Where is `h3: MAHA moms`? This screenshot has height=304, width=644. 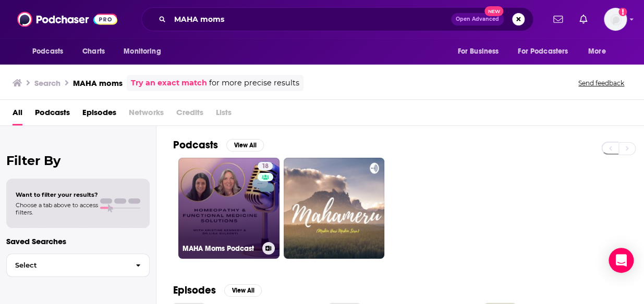 h3: MAHA moms is located at coordinates (97, 83).